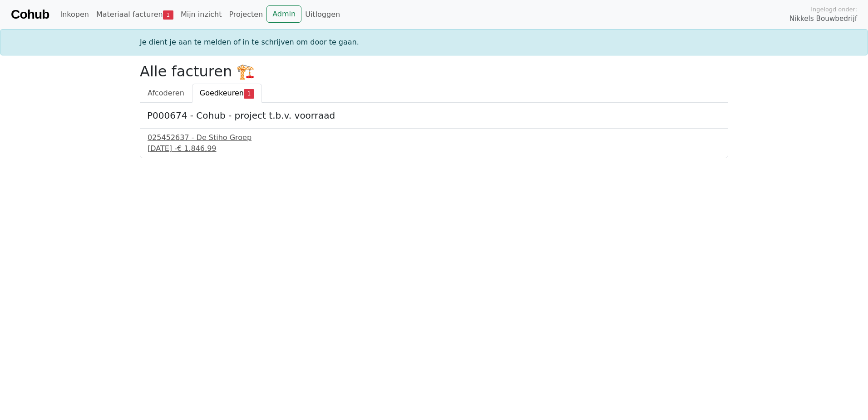 This screenshot has width=868, height=420. I want to click on a: Projecten, so click(246, 15).